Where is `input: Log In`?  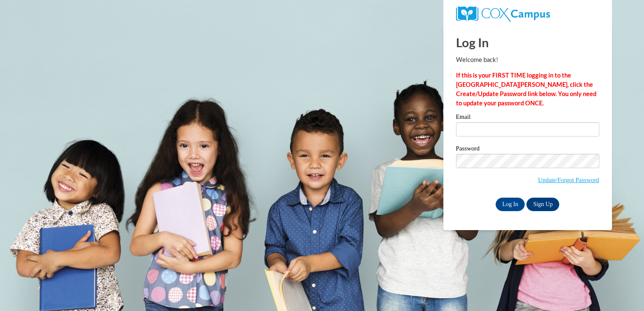
input: Log In is located at coordinates (510, 204).